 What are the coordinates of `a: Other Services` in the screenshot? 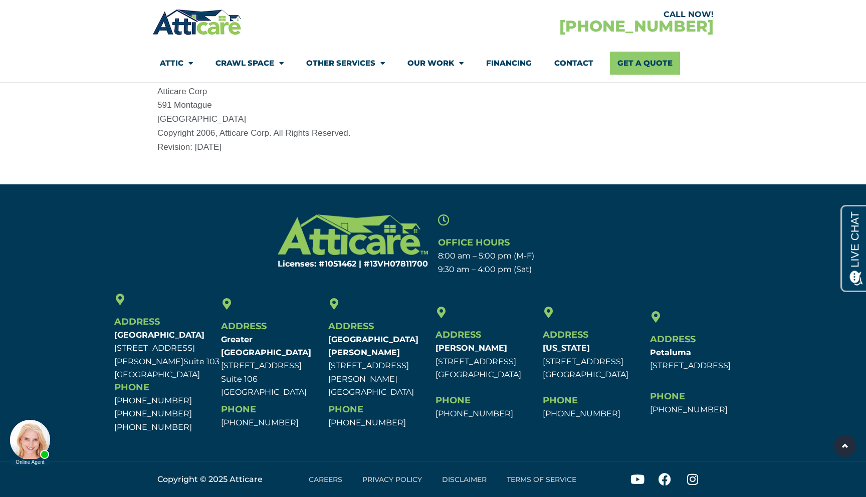 It's located at (345, 63).